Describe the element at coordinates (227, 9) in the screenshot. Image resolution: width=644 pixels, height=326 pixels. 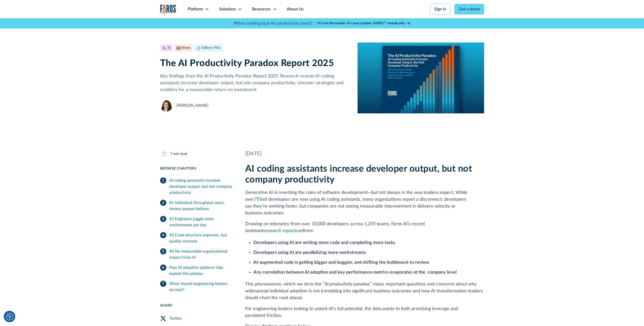
I see `div: Solutions` at that location.